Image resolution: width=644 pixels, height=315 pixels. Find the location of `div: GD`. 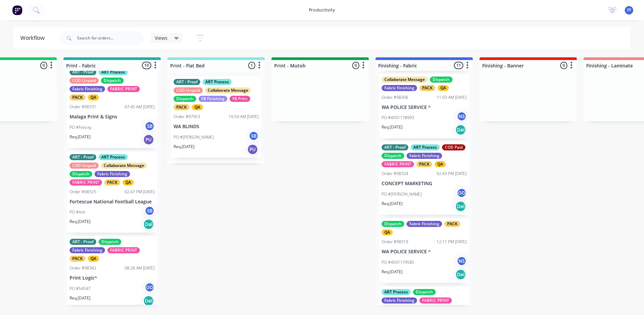

div: GD is located at coordinates (149, 287).